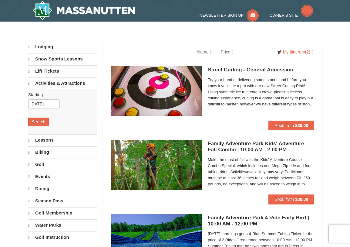 This screenshot has height=247, width=350. I want to click on a: Golf Instruction, so click(63, 237).